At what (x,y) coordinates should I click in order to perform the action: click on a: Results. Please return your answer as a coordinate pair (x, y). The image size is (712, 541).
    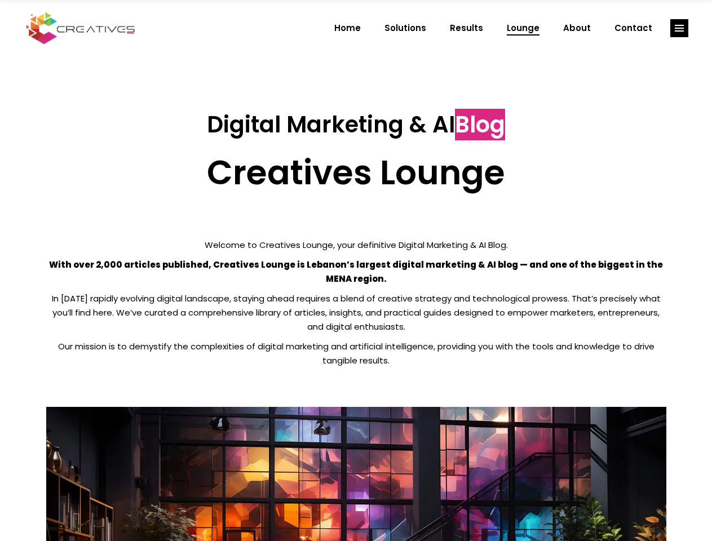
    Looking at the image, I should click on (466, 28).